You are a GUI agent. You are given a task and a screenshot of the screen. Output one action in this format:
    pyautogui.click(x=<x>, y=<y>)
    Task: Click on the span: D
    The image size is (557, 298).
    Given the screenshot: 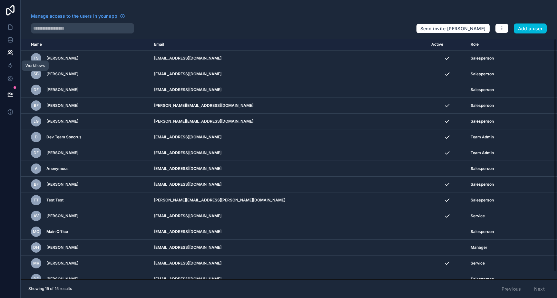 What is the action you would take?
    pyautogui.click(x=36, y=137)
    